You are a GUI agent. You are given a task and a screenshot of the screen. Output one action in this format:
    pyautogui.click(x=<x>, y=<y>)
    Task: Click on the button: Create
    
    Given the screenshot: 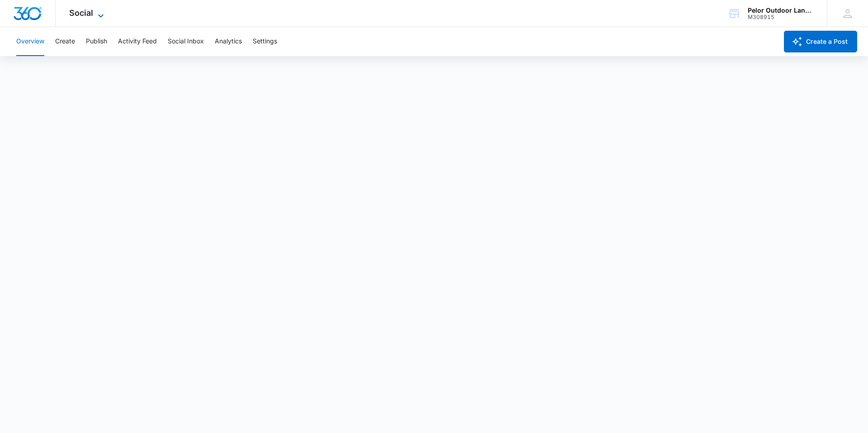 What is the action you would take?
    pyautogui.click(x=65, y=41)
    